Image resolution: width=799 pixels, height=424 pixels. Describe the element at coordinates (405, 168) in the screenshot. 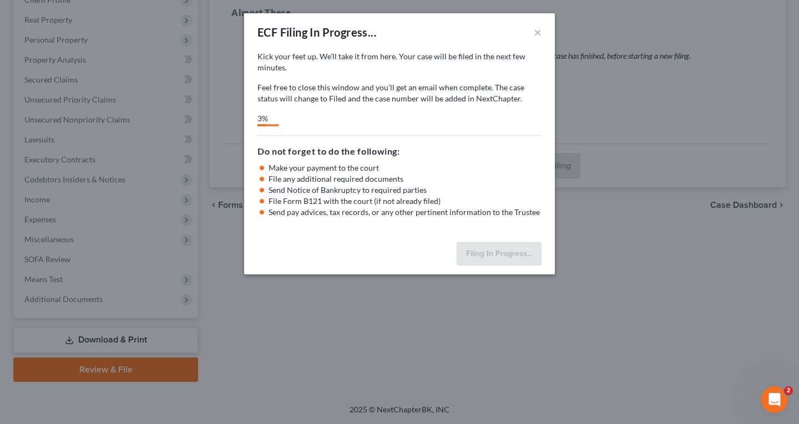

I see `li: Make your payment to the court` at that location.